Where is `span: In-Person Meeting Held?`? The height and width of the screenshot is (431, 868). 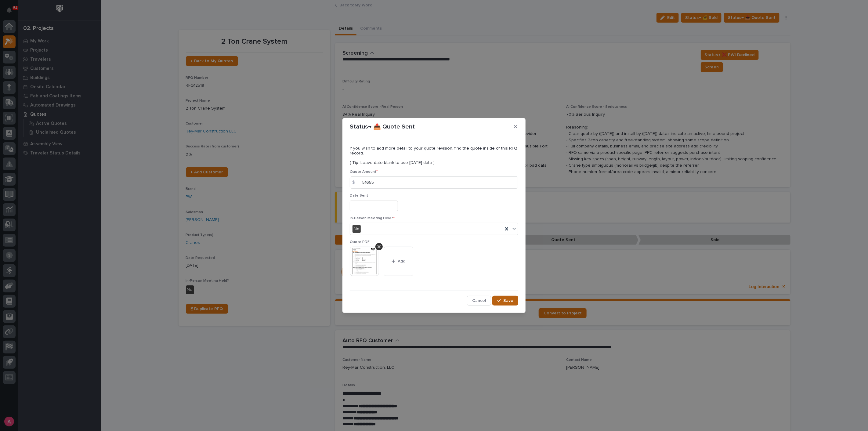
span: In-Person Meeting Held? is located at coordinates (372, 218).